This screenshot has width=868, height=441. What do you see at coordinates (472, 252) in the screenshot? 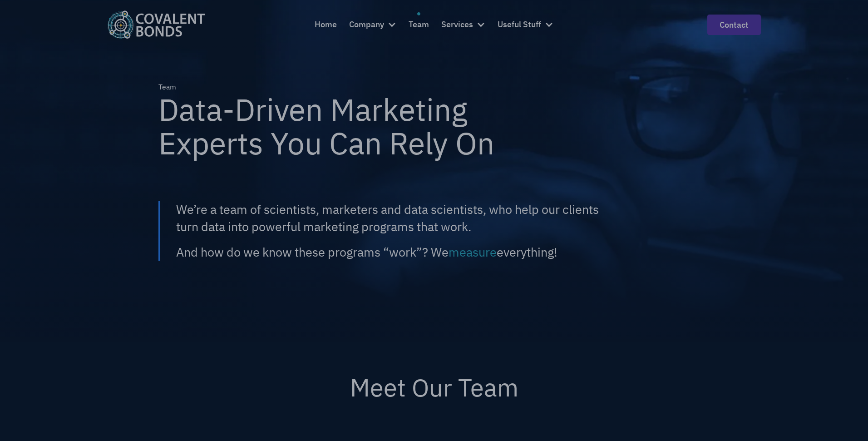
I see `span: measure` at bounding box center [472, 252].